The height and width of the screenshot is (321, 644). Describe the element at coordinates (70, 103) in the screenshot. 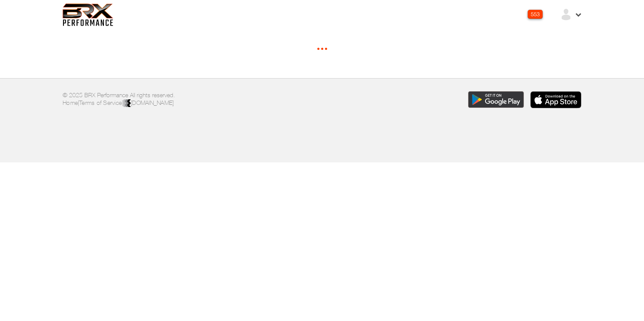

I see `a: Home` at that location.